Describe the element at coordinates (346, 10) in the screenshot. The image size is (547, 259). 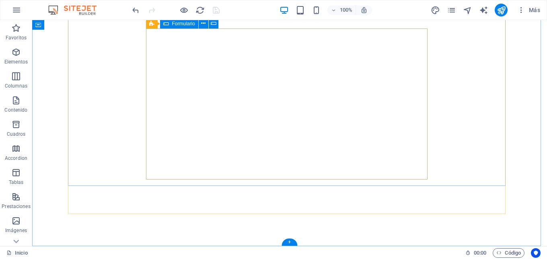
I see `h6: 100%` at that location.